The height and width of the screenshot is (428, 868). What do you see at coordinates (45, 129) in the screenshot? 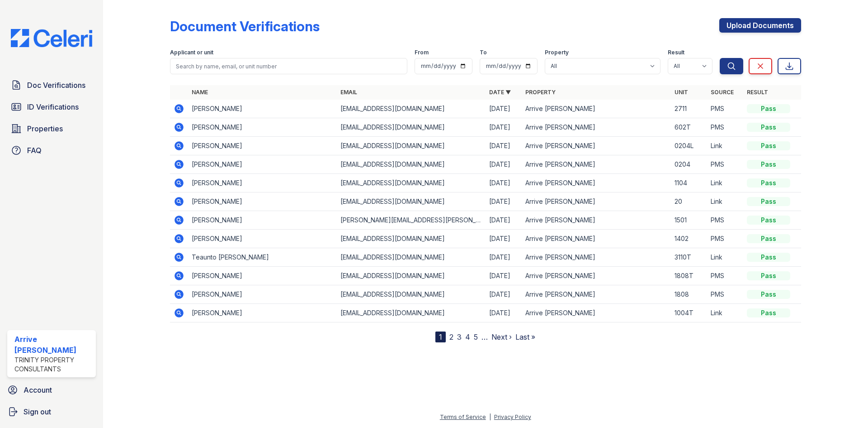
I see `span: Properties` at bounding box center [45, 129].